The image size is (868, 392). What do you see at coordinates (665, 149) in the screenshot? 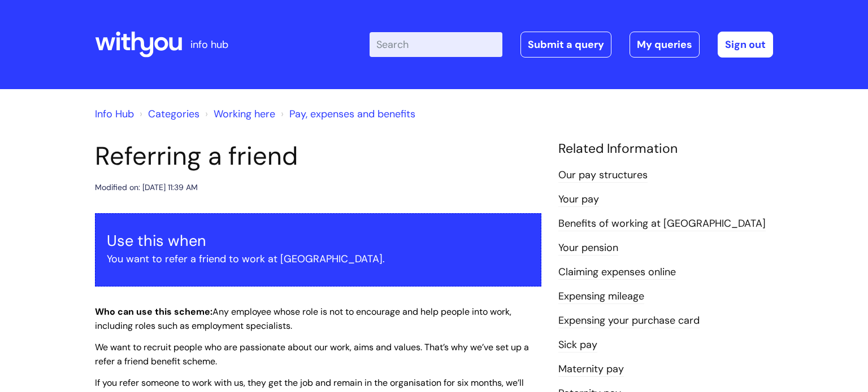
I see `h4: Related Information` at bounding box center [665, 149].